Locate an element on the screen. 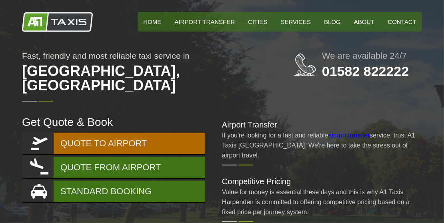  h2: Get Quote & Book is located at coordinates (114, 122).